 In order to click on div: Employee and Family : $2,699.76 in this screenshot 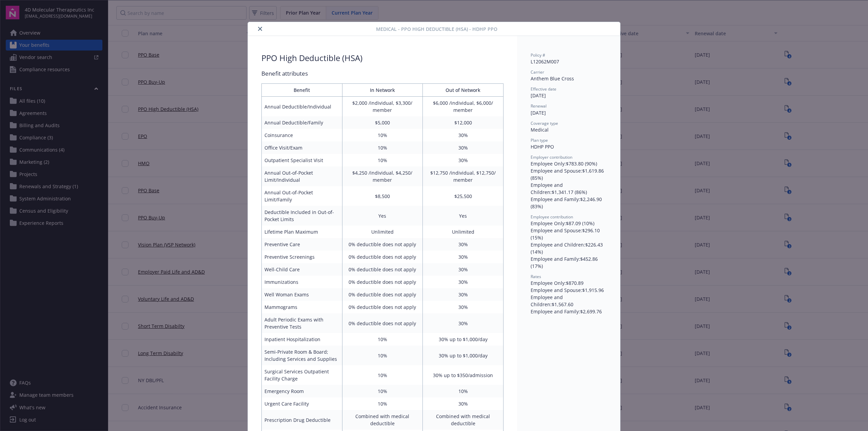, I will do `click(569, 311)`.